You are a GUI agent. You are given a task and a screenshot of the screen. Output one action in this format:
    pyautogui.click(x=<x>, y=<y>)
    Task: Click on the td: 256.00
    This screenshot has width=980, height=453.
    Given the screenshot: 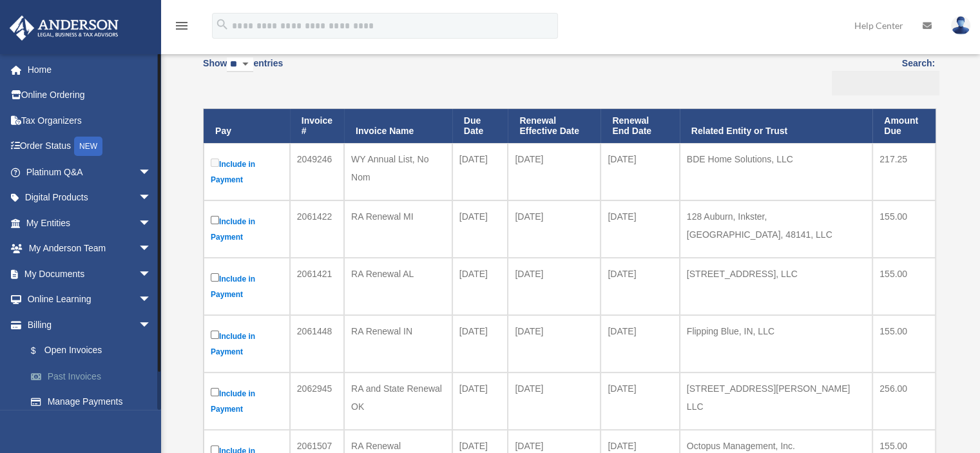 What is the action you would take?
    pyautogui.click(x=904, y=401)
    